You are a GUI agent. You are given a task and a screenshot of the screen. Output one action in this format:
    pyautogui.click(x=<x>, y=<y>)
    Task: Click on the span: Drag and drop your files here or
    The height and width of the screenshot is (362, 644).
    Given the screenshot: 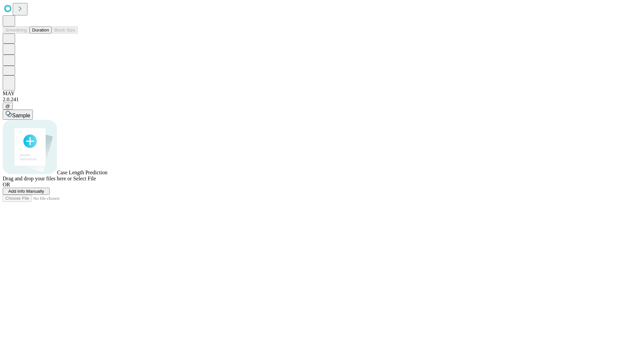 What is the action you would take?
    pyautogui.click(x=37, y=178)
    